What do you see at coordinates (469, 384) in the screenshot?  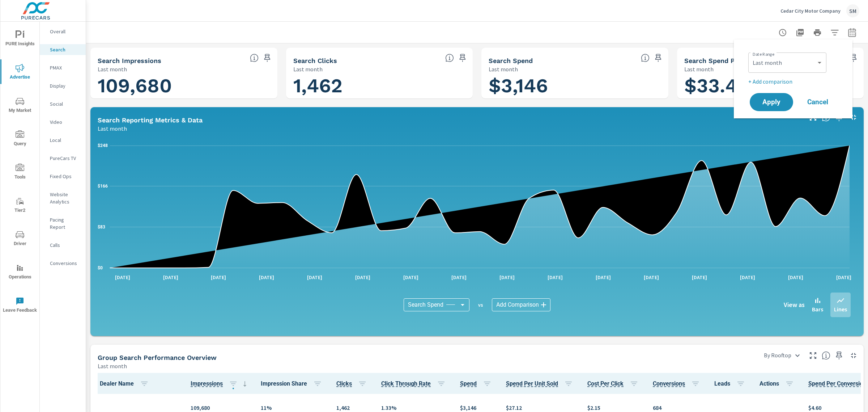 I see `span: The amount of money spent on advertising during the period. [Source: This data is provided by the...` at bounding box center [469, 384].